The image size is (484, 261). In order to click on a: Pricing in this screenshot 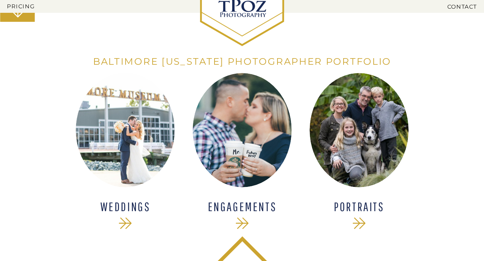, I will do `click(27, 6)`.